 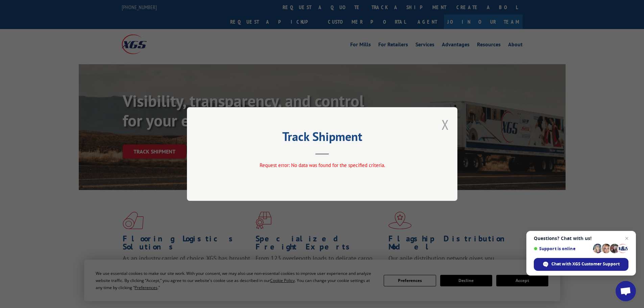 What do you see at coordinates (322, 165) in the screenshot?
I see `span: Request error: No data was found for the specified criteria.` at bounding box center [322, 165].